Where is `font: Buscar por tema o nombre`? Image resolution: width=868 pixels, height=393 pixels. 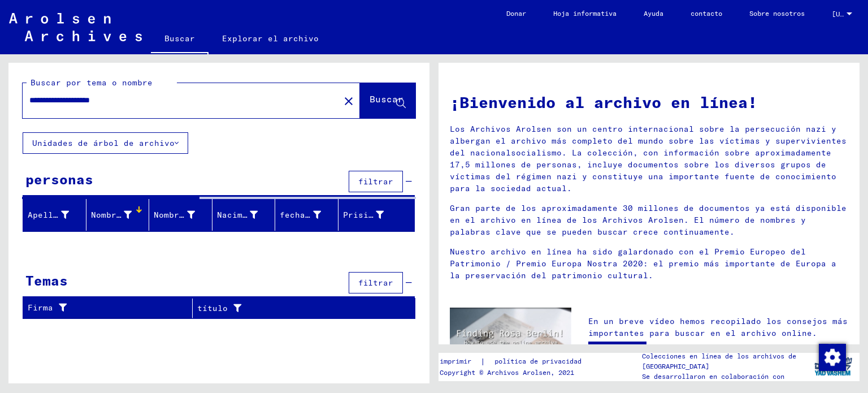 font: Buscar por tema o nombre is located at coordinates (91, 83).